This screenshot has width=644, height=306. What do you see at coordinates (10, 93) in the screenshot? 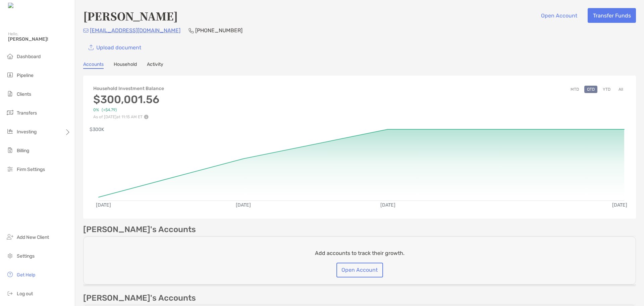
I see `img: clients icon` at bounding box center [10, 93].